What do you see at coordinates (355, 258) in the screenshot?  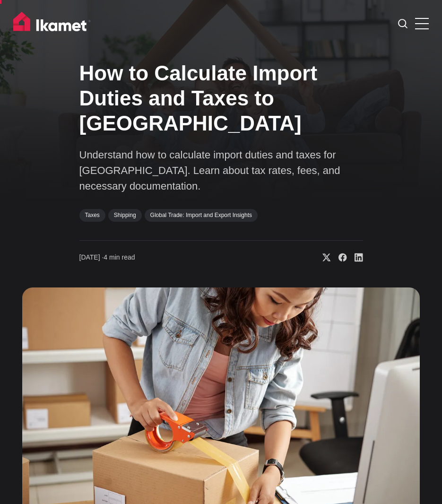 I see `a: Share on Linkedin` at bounding box center [355, 258].